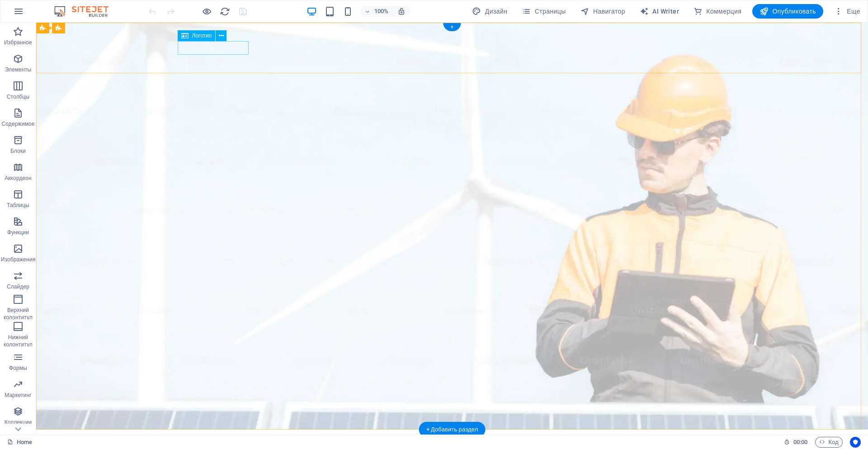 The image size is (868, 449). Describe the element at coordinates (225, 11) in the screenshot. I see `i: Перезагрузить страницу` at that location.